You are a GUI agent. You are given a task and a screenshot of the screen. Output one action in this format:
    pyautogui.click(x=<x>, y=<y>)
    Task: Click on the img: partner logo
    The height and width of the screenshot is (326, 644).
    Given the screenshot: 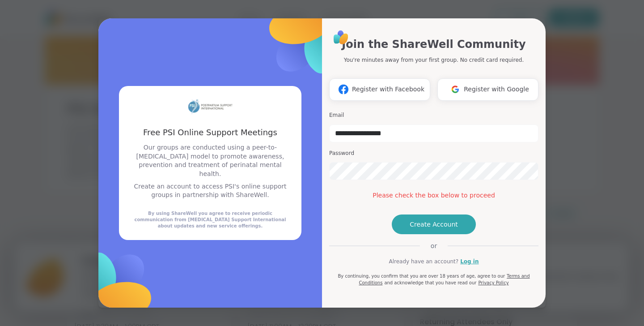 What is the action you would take?
    pyautogui.click(x=210, y=106)
    